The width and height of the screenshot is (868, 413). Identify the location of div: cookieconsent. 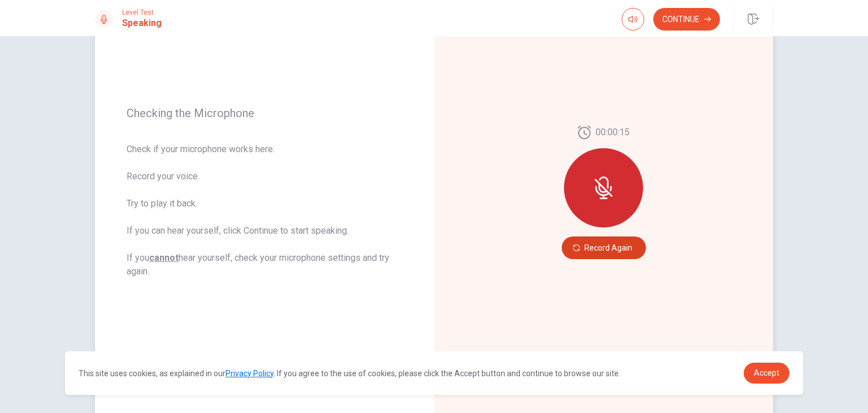
(434, 373).